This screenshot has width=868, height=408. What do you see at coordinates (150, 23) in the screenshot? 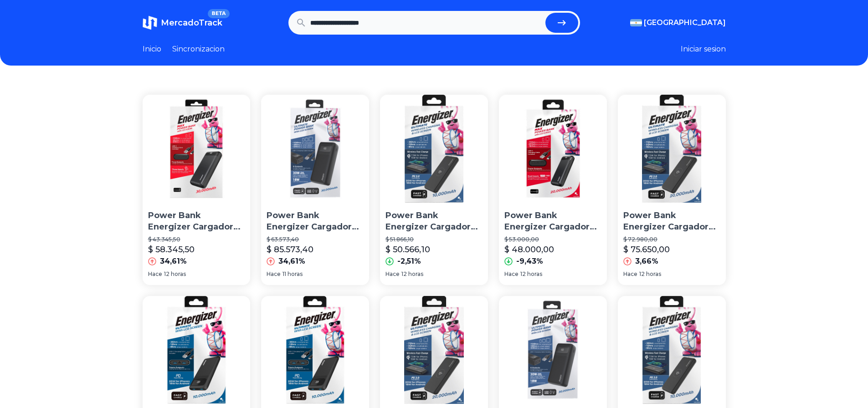
I see `img: MercadoTrack` at bounding box center [150, 23].